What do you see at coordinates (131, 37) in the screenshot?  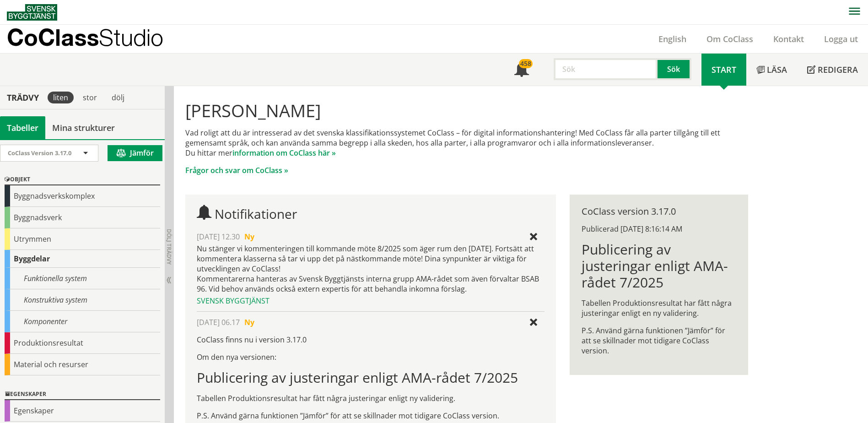 I see `span: Studio` at bounding box center [131, 37].